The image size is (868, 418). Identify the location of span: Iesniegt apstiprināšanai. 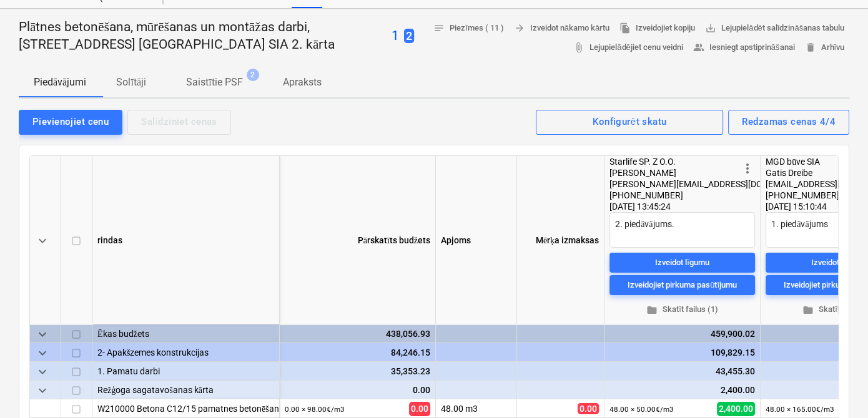
(743, 47).